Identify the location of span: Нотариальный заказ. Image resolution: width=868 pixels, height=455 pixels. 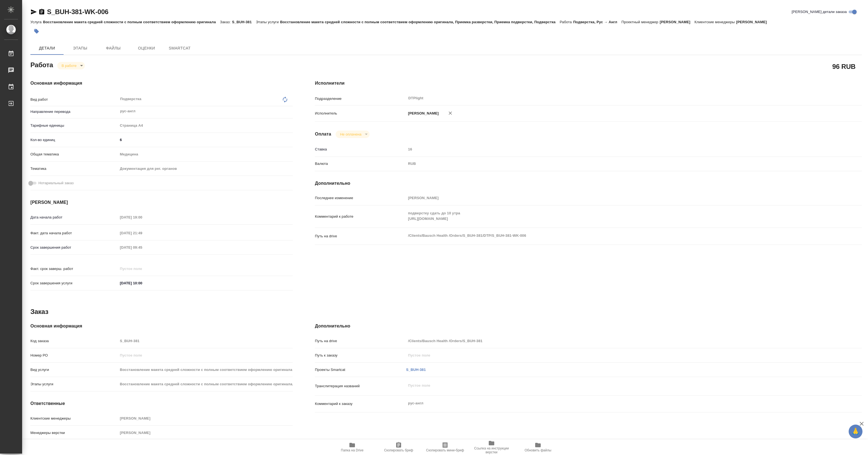
(56, 183).